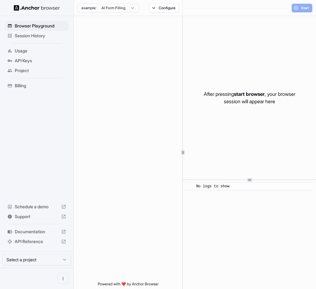  I want to click on div: API Keys, so click(37, 61).